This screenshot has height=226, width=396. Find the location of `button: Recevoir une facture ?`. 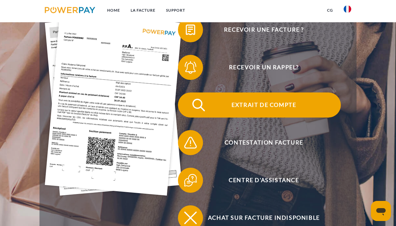

button: Recevoir une facture ? is located at coordinates (259, 30).